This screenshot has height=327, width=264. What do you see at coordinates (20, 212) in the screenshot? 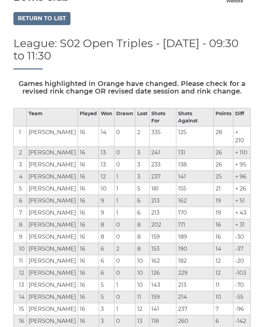
I see `td: 7` at bounding box center [20, 212].